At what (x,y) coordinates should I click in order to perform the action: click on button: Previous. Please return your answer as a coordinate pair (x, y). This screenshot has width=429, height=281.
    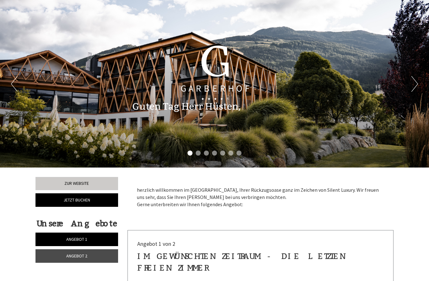
    Looking at the image, I should click on (14, 84).